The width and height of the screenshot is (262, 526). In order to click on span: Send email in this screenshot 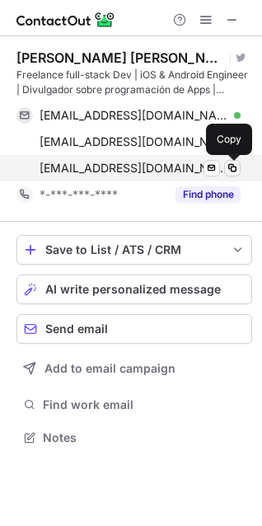, I will do `click(77, 329)`.